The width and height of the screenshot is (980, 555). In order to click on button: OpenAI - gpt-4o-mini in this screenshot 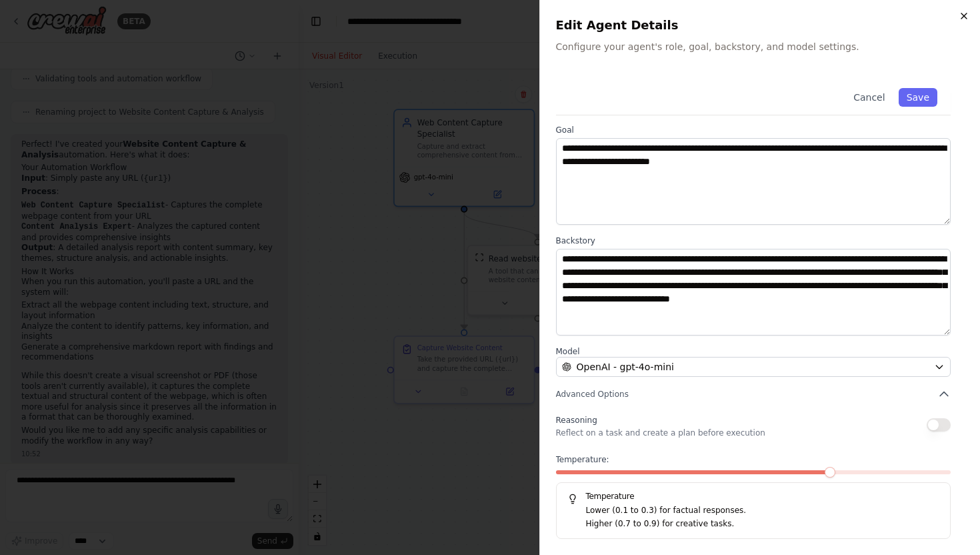, I will do `click(753, 367)`.